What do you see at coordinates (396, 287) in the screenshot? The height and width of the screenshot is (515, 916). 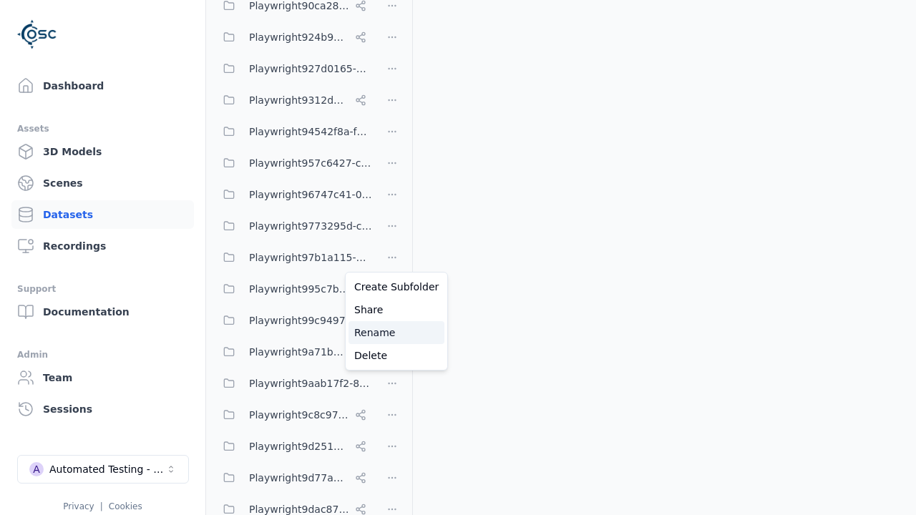 I see `div: Create Subfolder` at bounding box center [396, 287].